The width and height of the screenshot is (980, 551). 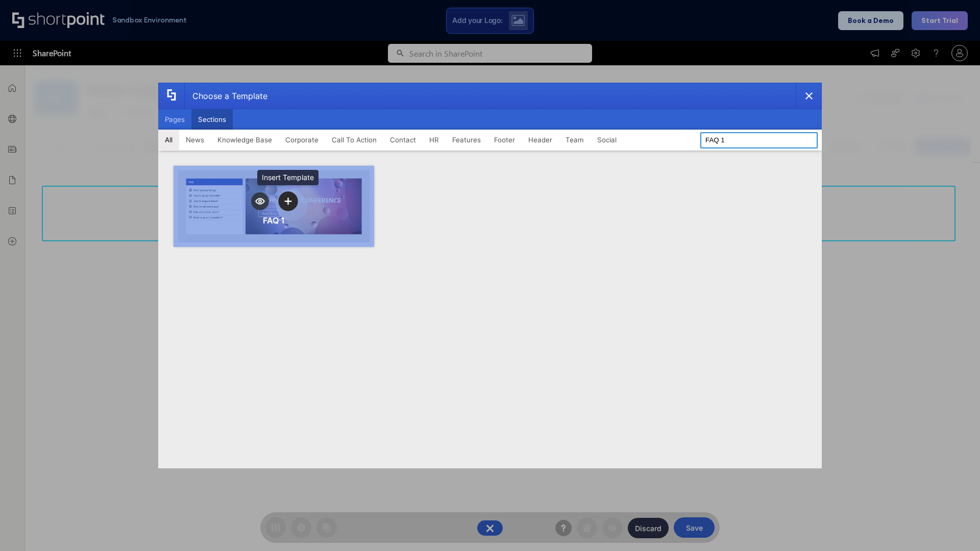 What do you see at coordinates (575, 140) in the screenshot?
I see `button: Team` at bounding box center [575, 140].